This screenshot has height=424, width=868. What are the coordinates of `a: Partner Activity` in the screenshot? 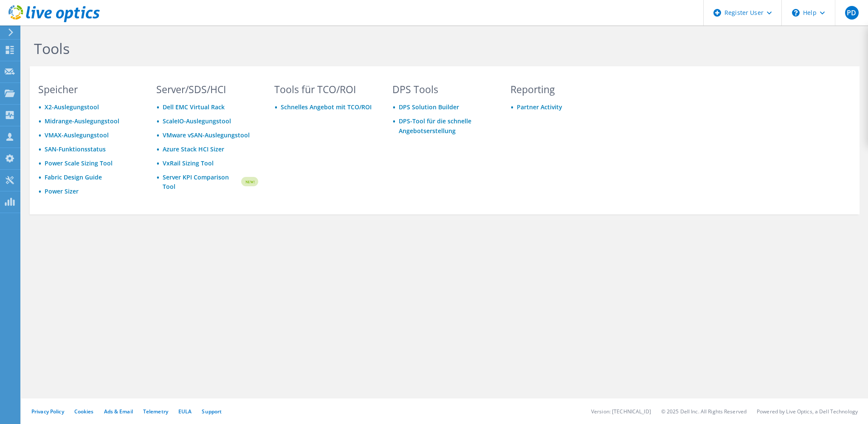 It's located at (540, 107).